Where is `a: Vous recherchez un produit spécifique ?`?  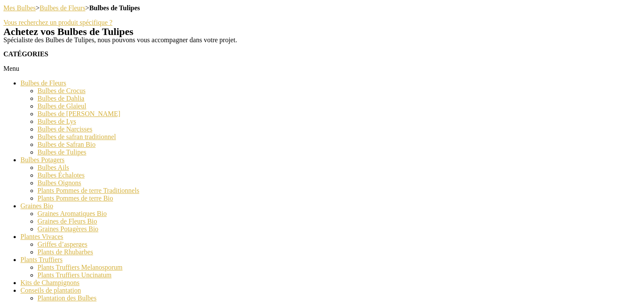 a: Vous recherchez un produit spécifique ? is located at coordinates (58, 22).